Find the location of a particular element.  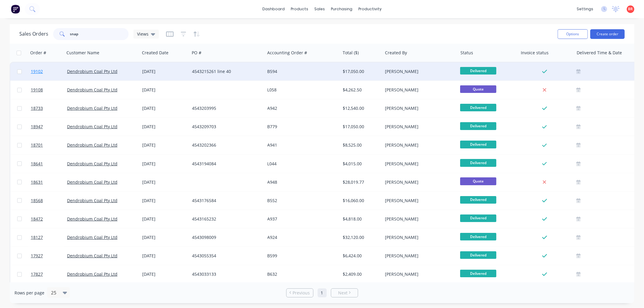

div: 4543203995 is located at coordinates (226, 108).